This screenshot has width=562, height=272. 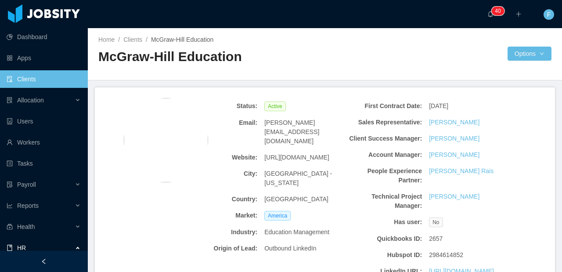 I want to click on a: icon: robotUsers, so click(x=43, y=121).